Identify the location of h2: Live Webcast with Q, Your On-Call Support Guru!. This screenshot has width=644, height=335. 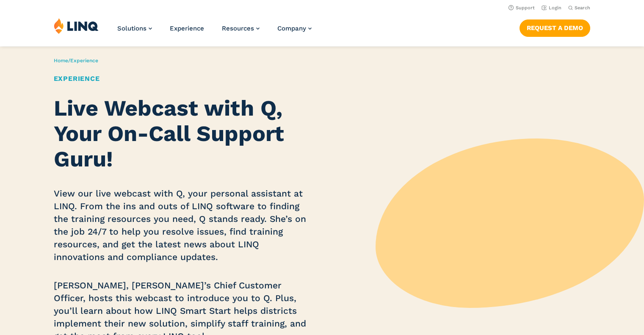
(180, 133).